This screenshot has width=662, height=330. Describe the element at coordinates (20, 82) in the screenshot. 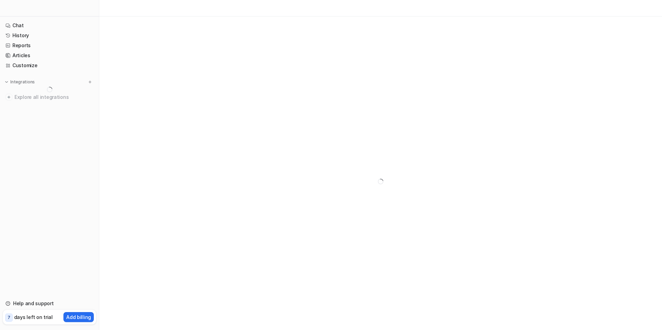

I see `button: Integrations` at that location.